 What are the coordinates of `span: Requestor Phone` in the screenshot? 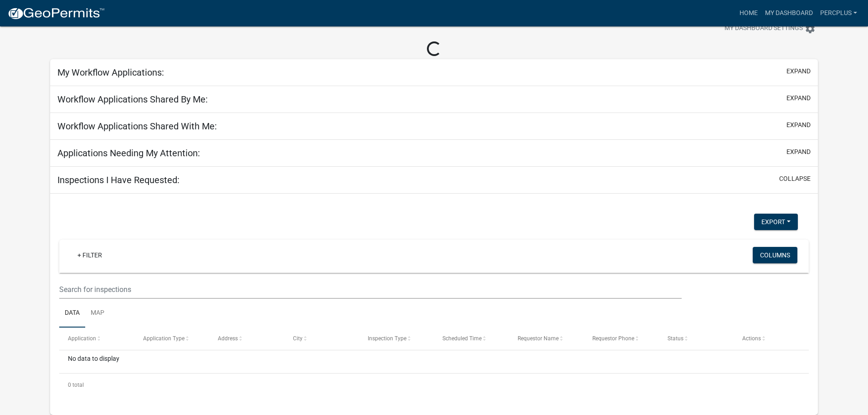 It's located at (614, 339).